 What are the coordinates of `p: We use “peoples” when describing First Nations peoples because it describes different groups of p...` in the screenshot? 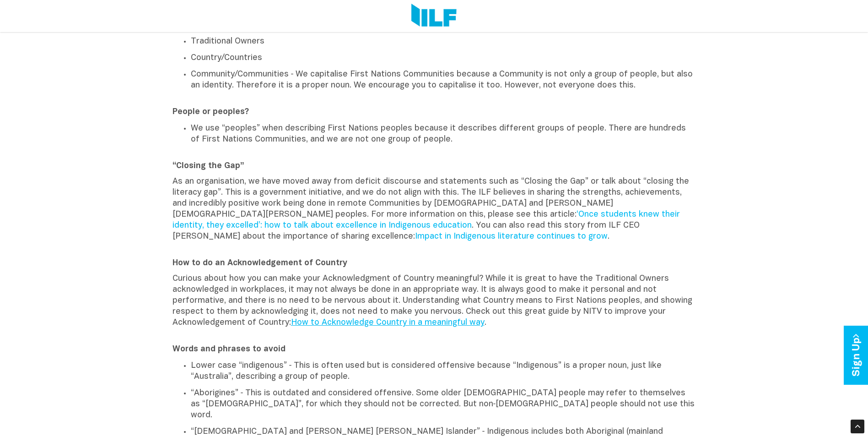 It's located at (443, 139).